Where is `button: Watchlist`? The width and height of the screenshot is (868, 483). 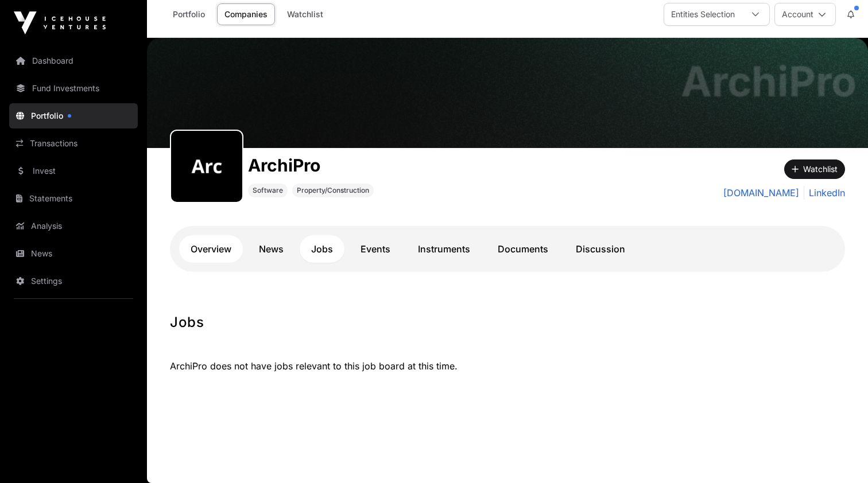 button: Watchlist is located at coordinates (814, 170).